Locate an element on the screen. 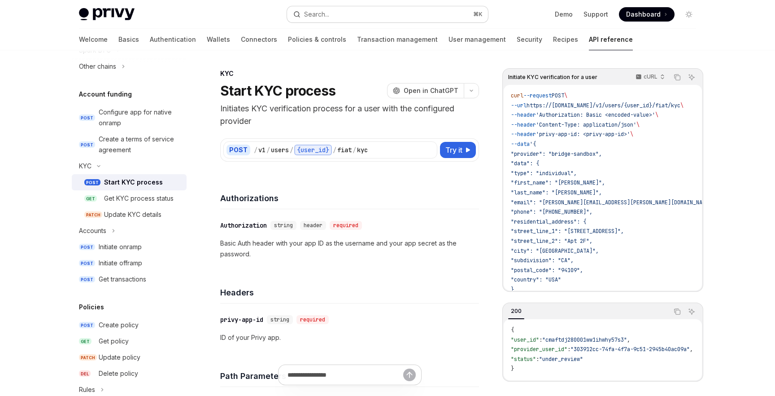 This screenshot has width=775, height=396. a: Connectors is located at coordinates (259, 39).